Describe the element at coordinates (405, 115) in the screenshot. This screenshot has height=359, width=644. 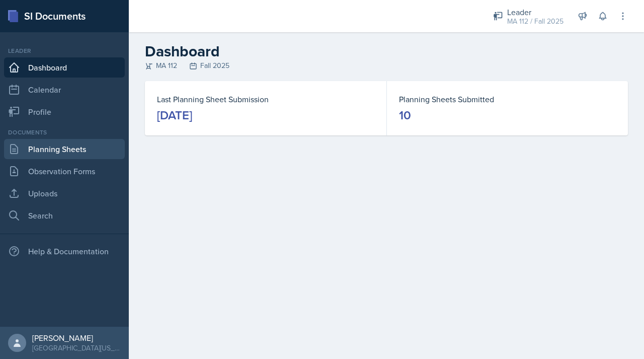
I see `div: 10` at that location.